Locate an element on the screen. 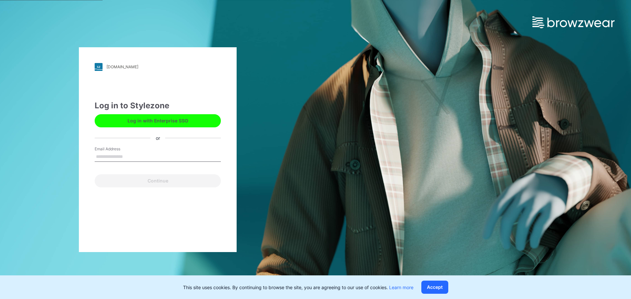  p: This site uses cookies. By continuing to browse the site, you are agreeing to our use of cookies. is located at coordinates (298, 287).